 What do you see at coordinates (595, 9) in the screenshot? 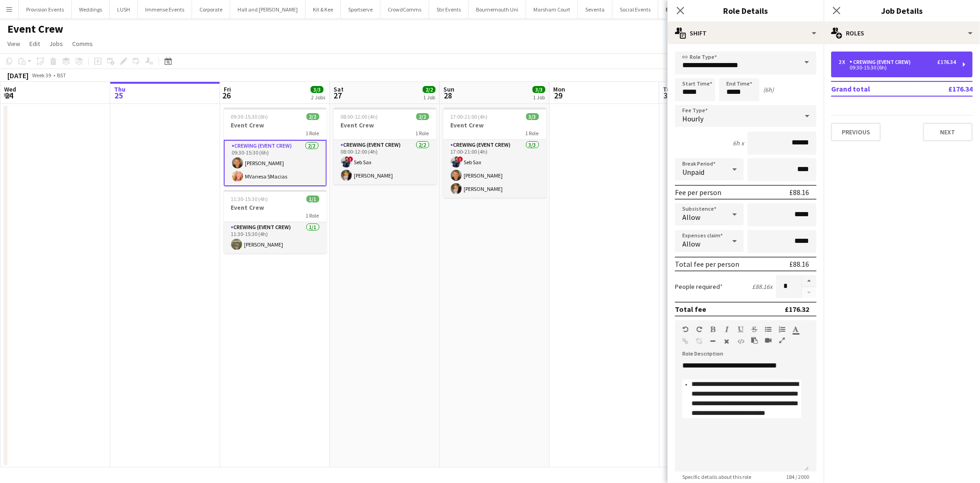
I see `button: Seventa` at bounding box center [595, 9].